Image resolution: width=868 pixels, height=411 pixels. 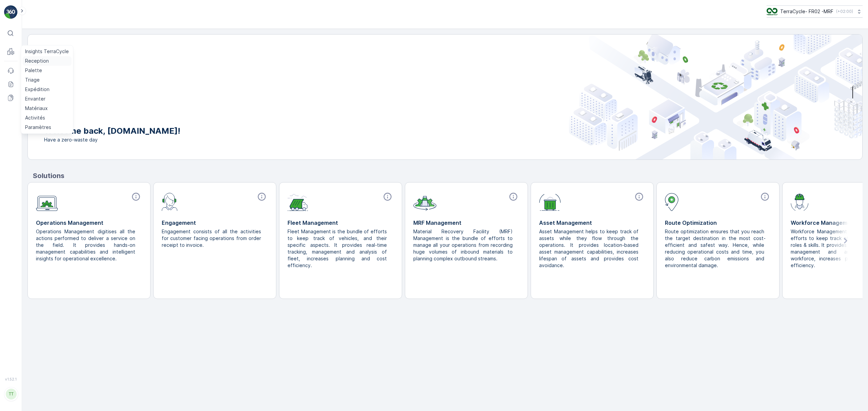 I want to click on button: TT, so click(x=11, y=394).